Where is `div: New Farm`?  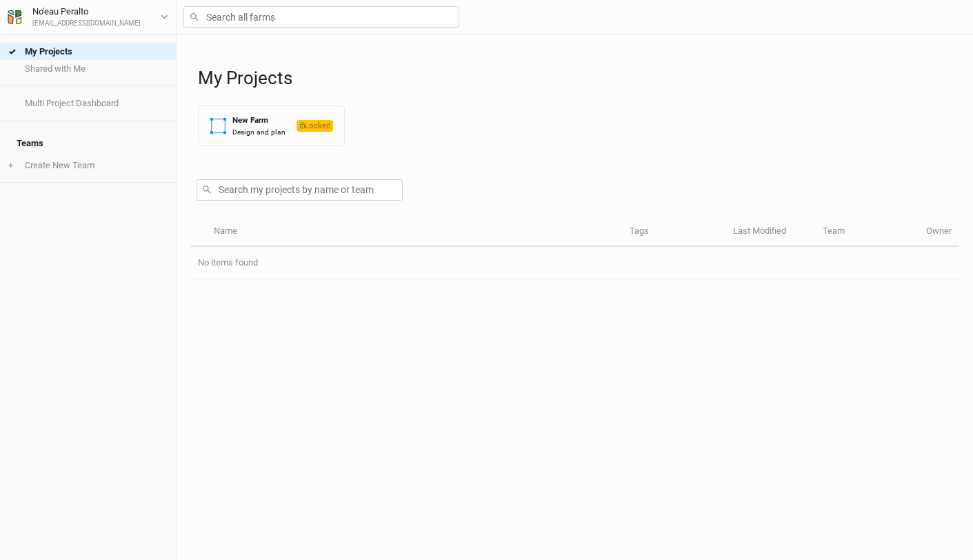
div: New Farm is located at coordinates (259, 120).